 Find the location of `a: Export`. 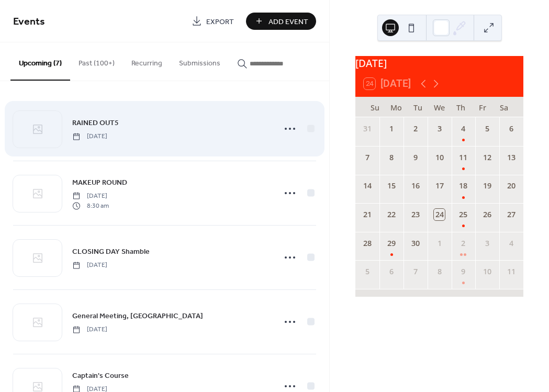

a: Export is located at coordinates (212, 21).